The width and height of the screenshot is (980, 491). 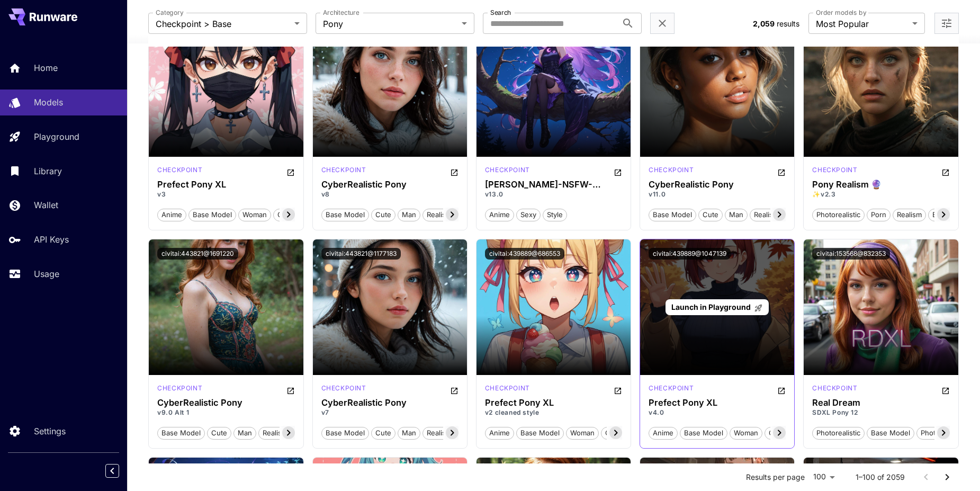 I want to click on button: civitai:439889@1047139, so click(x=689, y=254).